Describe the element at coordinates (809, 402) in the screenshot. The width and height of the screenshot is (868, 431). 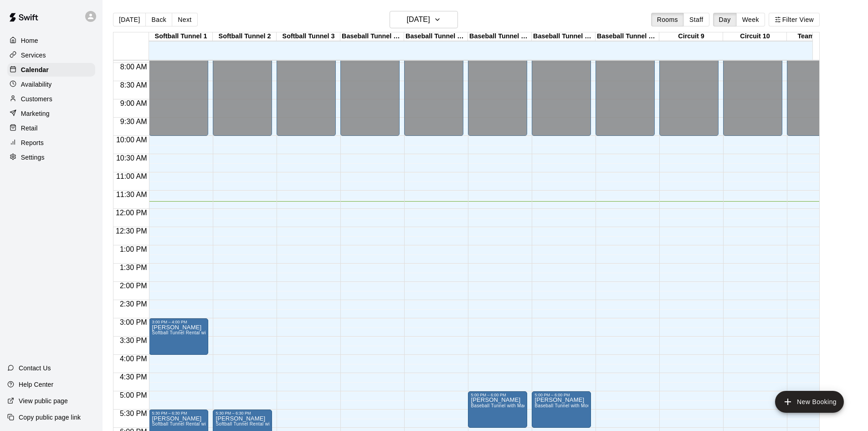
I see `button: add` at that location.